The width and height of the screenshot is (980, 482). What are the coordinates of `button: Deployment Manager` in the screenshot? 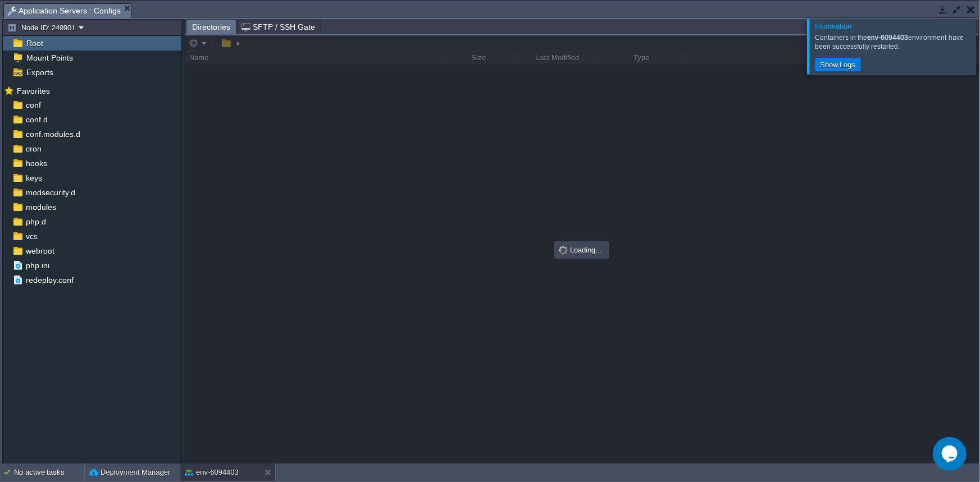 It's located at (130, 473).